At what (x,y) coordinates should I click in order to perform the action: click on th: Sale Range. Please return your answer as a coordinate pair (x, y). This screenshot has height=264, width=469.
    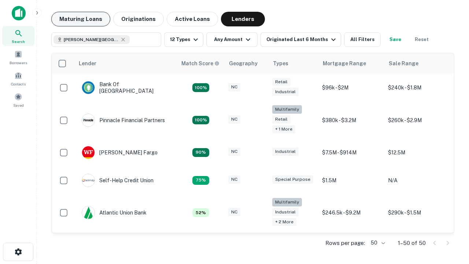
    Looking at the image, I should click on (418, 63).